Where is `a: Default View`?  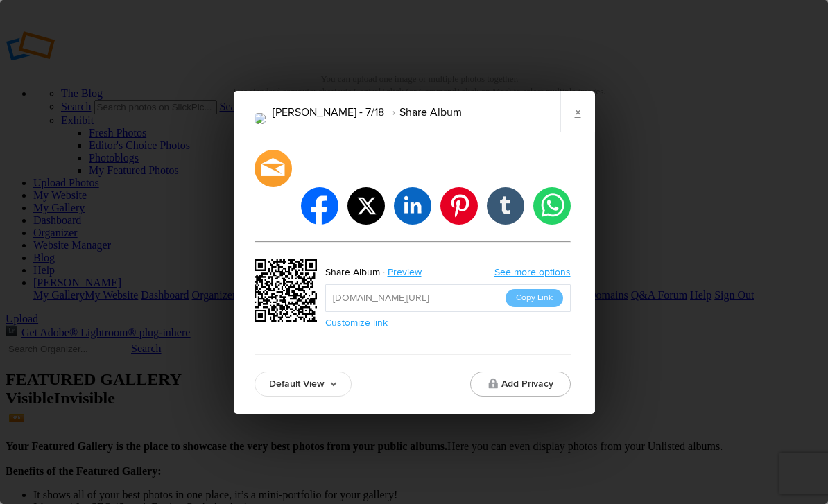
a: Default View is located at coordinates (303, 384).